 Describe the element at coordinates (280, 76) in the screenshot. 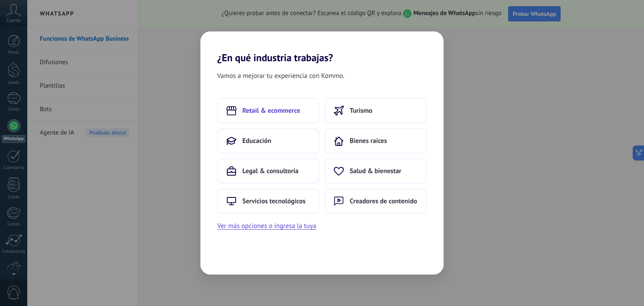

I see `span: Vamos a mejorar tu experiencia con Kommo.` at that location.